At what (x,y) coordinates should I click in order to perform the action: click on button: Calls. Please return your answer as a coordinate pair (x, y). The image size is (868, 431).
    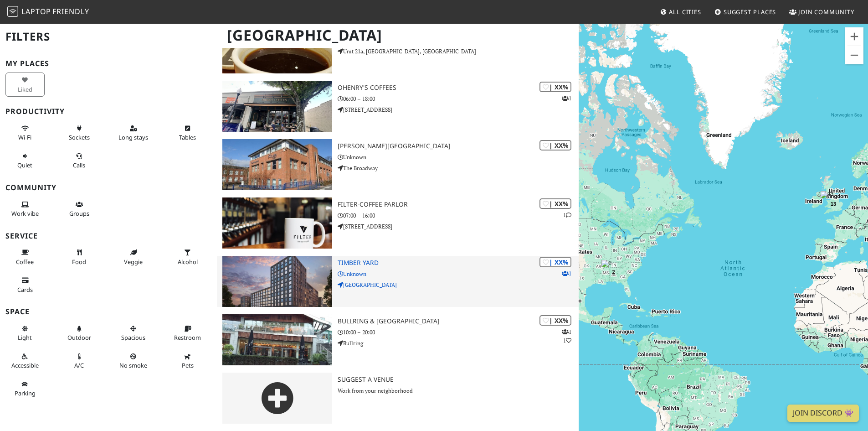
    Looking at the image, I should click on (79, 160).